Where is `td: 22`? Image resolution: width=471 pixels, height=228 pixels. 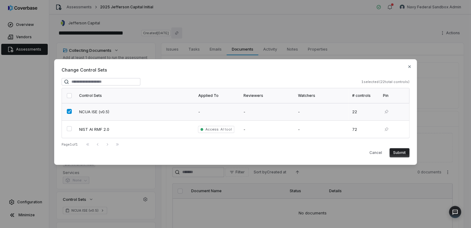
td: 22 is located at coordinates (364, 111).